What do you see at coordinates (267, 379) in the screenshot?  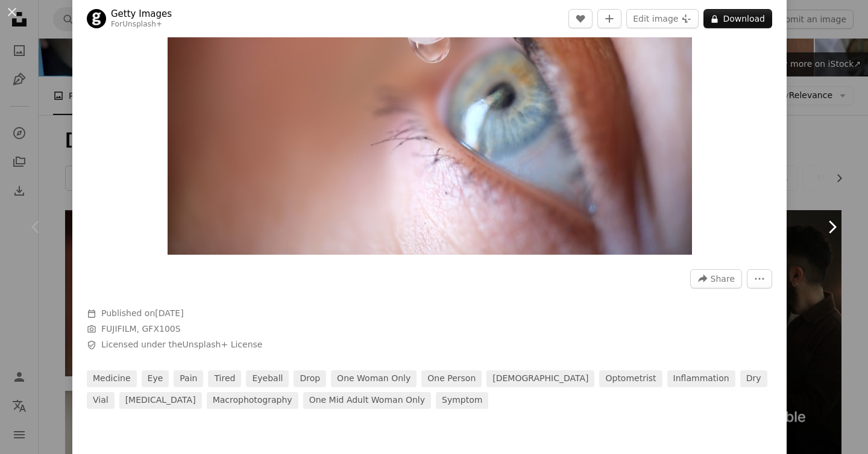 I see `a: eyeball` at bounding box center [267, 379].